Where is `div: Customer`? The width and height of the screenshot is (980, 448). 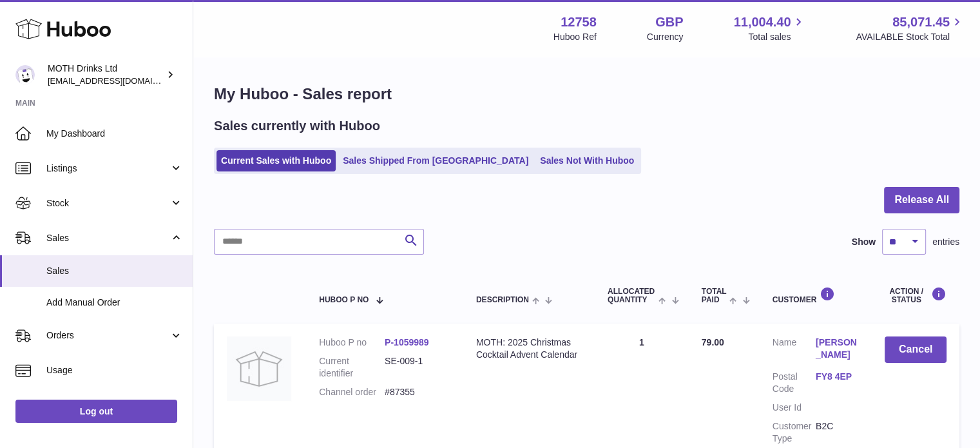
div: Customer is located at coordinates (816, 295).